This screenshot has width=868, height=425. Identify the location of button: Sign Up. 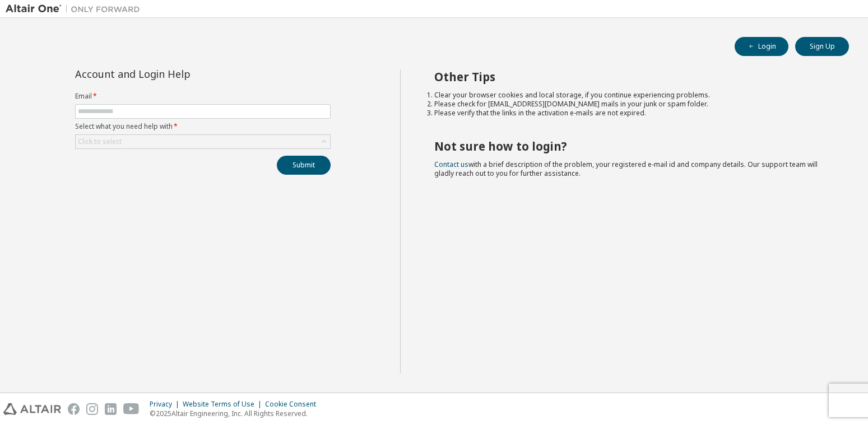
(822, 47).